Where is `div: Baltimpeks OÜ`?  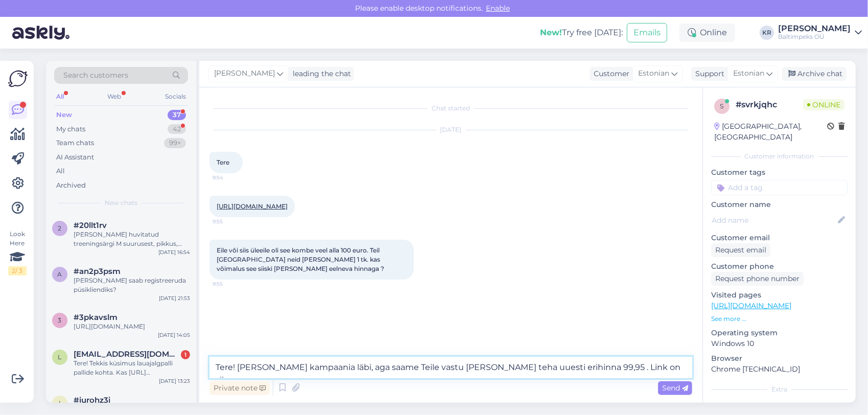 div: Baltimpeks OÜ is located at coordinates (814, 37).